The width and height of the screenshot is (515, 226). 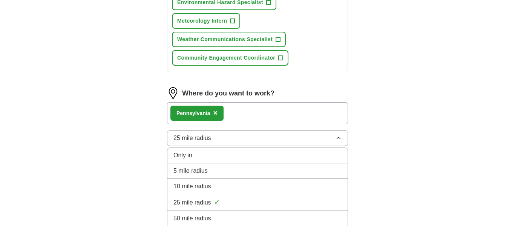 What do you see at coordinates (258, 138) in the screenshot?
I see `button: 25 mile radius` at bounding box center [258, 138].